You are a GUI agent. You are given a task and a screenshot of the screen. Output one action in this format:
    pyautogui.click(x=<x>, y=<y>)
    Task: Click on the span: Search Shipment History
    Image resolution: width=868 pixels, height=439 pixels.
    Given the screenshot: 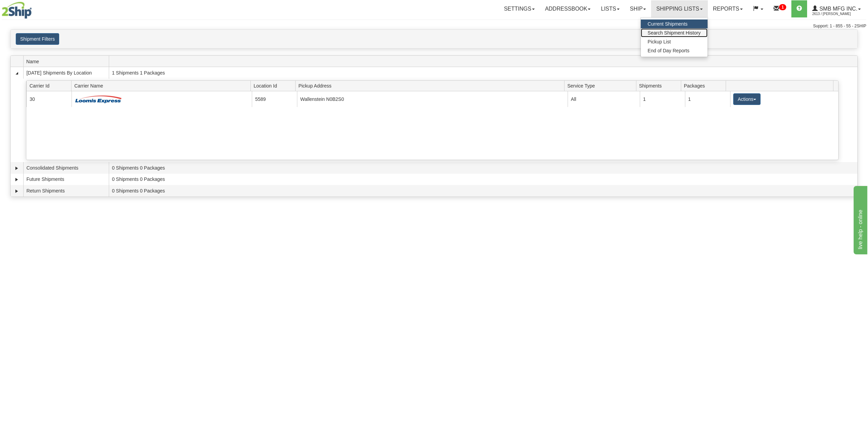 What is the action you would take?
    pyautogui.click(x=674, y=32)
    